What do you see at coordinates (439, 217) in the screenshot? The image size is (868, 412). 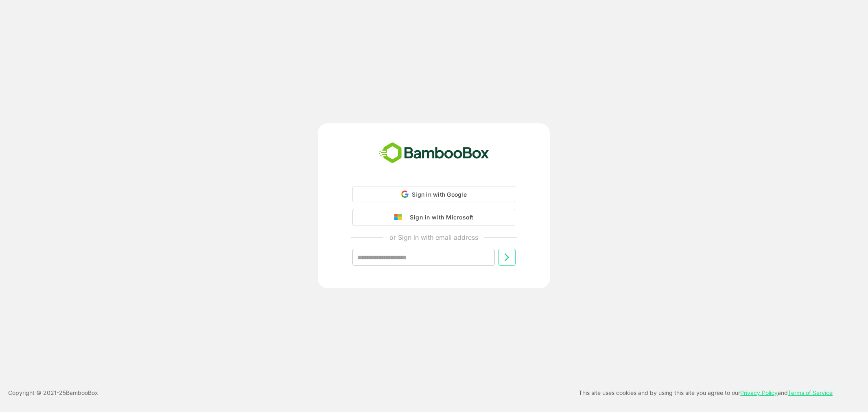 I see `div: Sign in with Microsoft` at bounding box center [439, 217].